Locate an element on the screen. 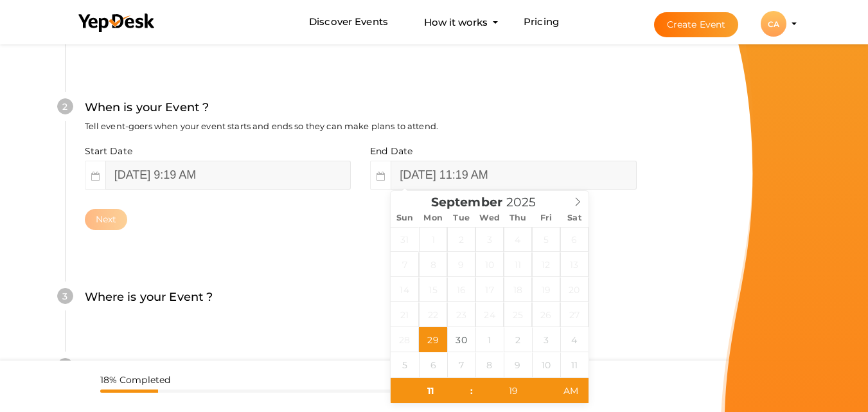 Image resolution: width=868 pixels, height=412 pixels. span: October 11, 2025 is located at coordinates (574, 365).